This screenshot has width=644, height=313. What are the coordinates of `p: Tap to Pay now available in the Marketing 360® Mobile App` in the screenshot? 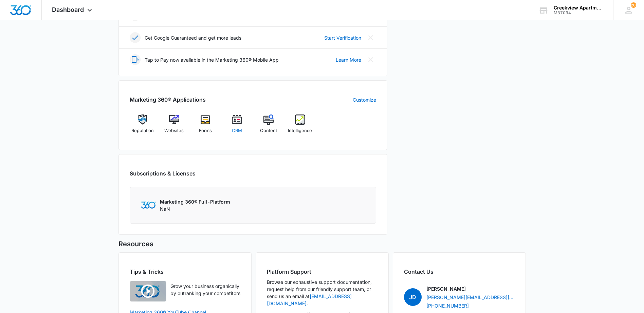 It's located at (212, 59).